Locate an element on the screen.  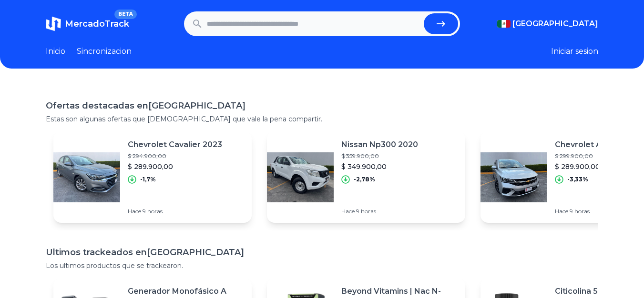
img: Mexico is located at coordinates (504, 24).